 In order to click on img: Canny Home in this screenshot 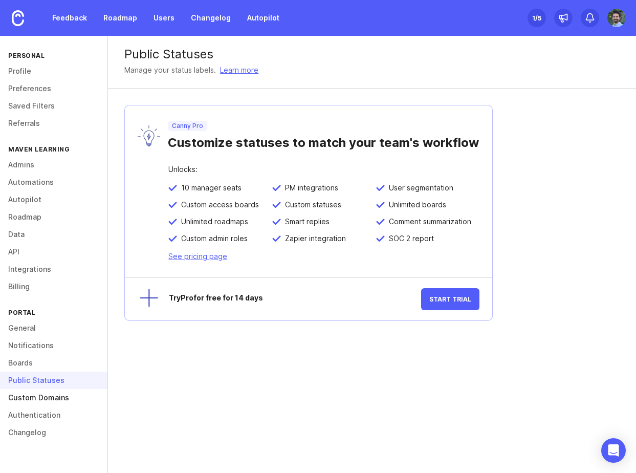, I will do `click(18, 18)`.